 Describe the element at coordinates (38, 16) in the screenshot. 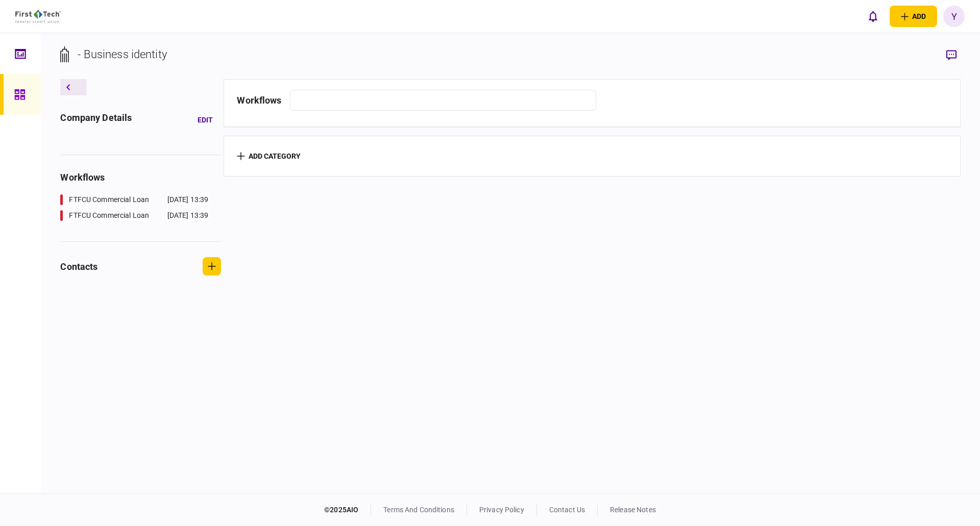

I see `img: client company logo` at that location.